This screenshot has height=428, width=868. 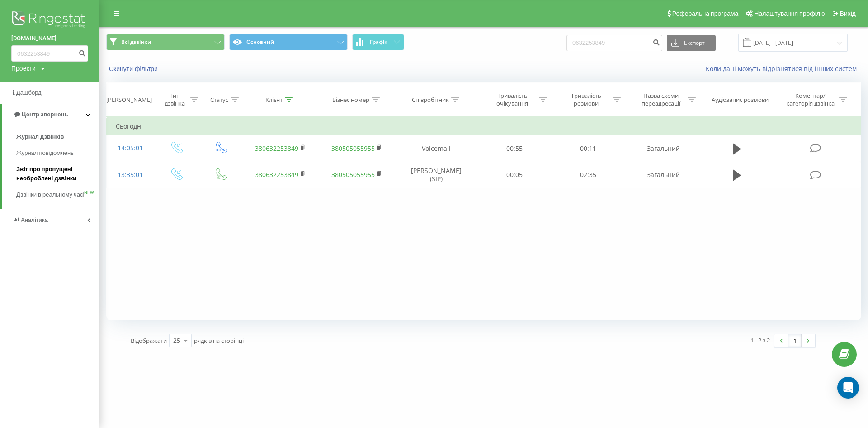 I want to click on a: Дзвінки в реальному часіNEW, so click(x=58, y=195).